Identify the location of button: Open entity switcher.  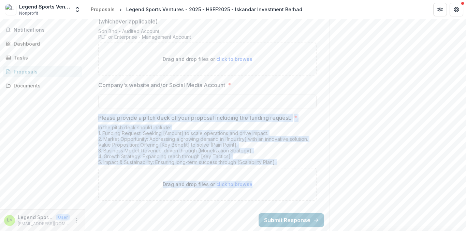
(77, 10).